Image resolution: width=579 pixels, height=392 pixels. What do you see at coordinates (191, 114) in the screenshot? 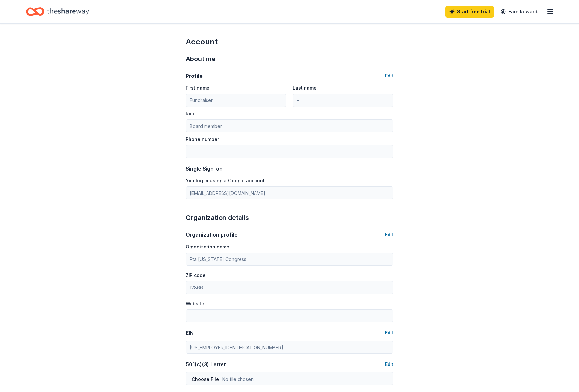
I see `label: Role` at bounding box center [191, 114].